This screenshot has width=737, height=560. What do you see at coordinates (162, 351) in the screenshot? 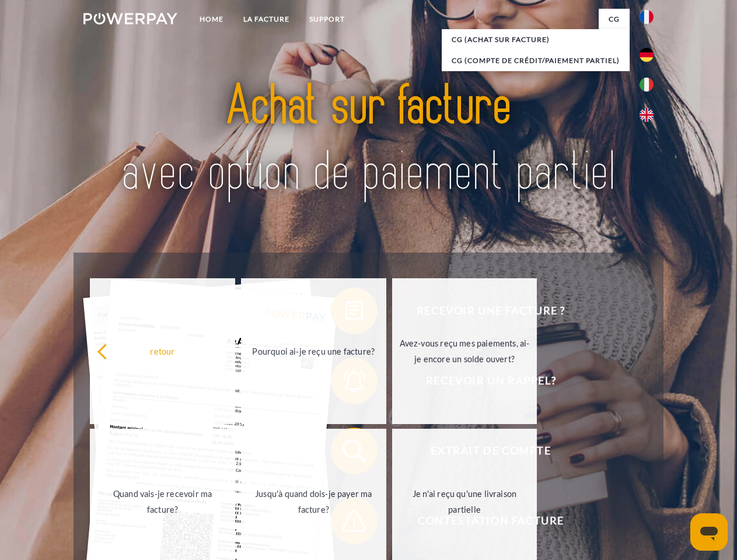
I see `div: retour` at bounding box center [162, 351].